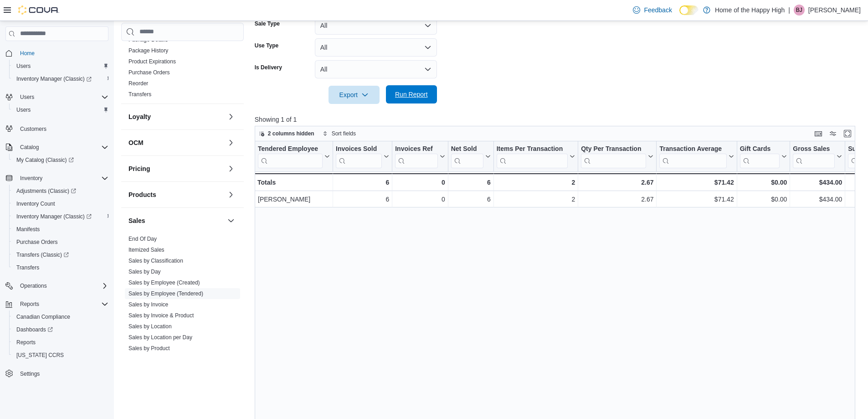 The height and width of the screenshot is (419, 868). What do you see at coordinates (420, 199) in the screenshot?
I see `div: 0` at bounding box center [420, 199].